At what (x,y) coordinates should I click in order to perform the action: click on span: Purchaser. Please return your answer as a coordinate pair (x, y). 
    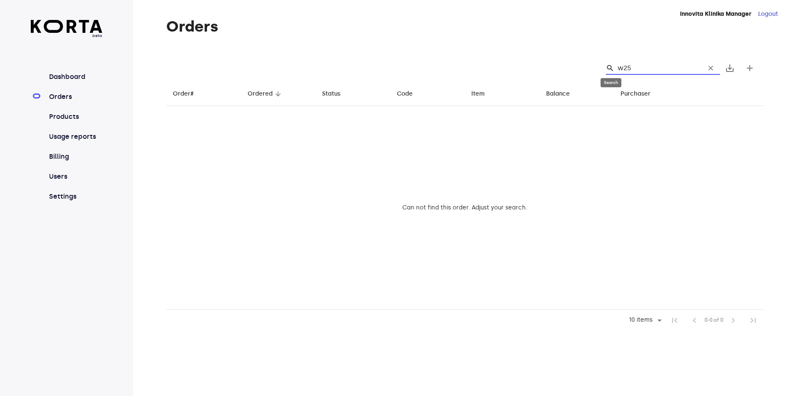
    Looking at the image, I should click on (641, 94).